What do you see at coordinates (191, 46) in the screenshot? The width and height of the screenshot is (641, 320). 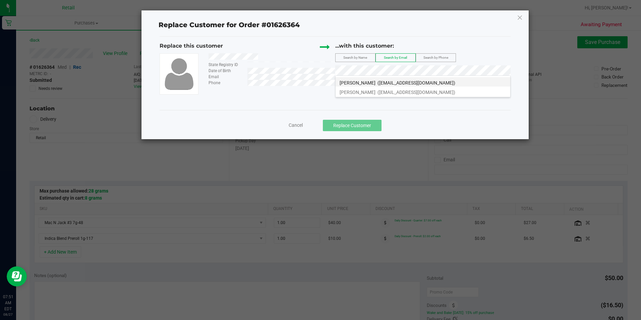 I see `span: Replace this customer` at bounding box center [191, 46].